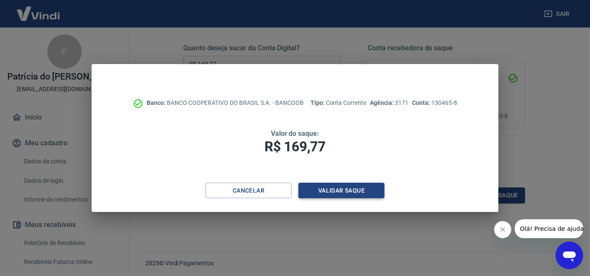 The image size is (590, 276). I want to click on span: Olá! Precisa de ajuda?, so click(39, 9).